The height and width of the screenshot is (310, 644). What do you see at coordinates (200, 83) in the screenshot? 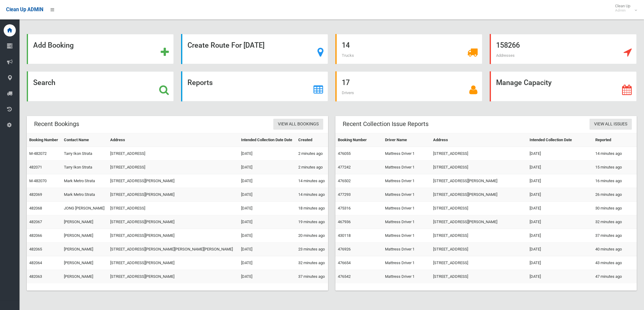
I see `strong: Reports` at bounding box center [200, 83].